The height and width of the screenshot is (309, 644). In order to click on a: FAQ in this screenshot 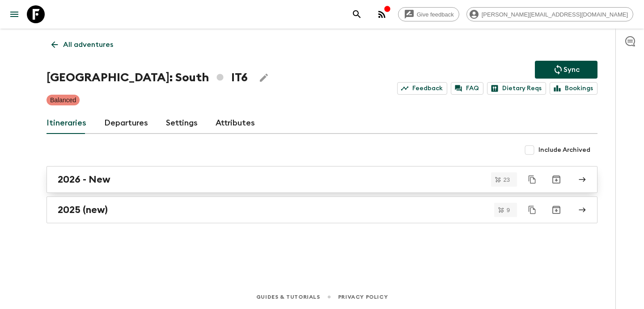, I will do `click(467, 88)`.